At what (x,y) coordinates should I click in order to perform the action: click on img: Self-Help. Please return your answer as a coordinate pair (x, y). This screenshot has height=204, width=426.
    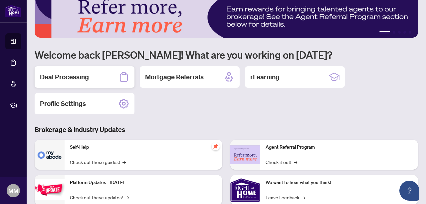
    Looking at the image, I should click on (50, 154).